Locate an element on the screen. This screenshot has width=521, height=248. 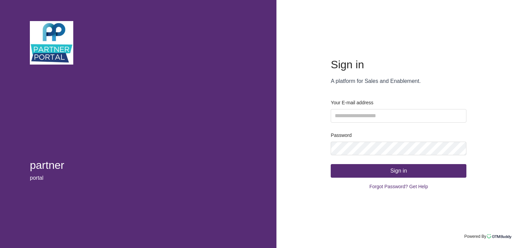
button: Sign in is located at coordinates (399, 171).